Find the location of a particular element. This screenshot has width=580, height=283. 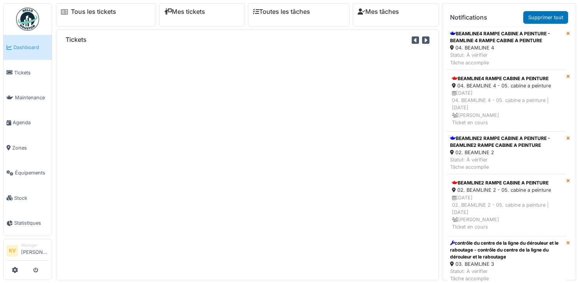

a: Tous les tickets is located at coordinates (94, 11).